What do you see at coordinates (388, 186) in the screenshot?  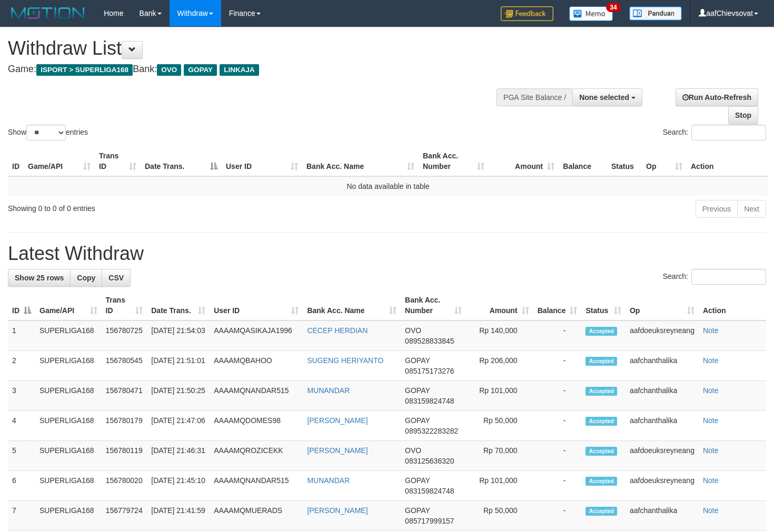 I see `td: No data available in table` at bounding box center [388, 186].